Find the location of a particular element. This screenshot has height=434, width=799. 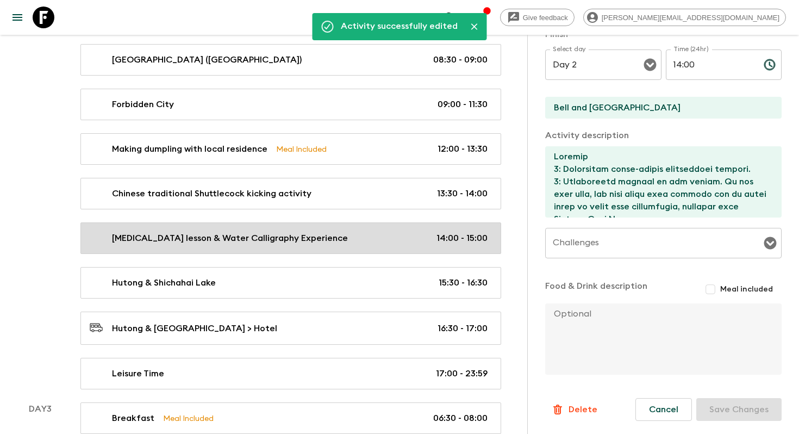

p: 08:30 - 09:00 is located at coordinates (461, 60).